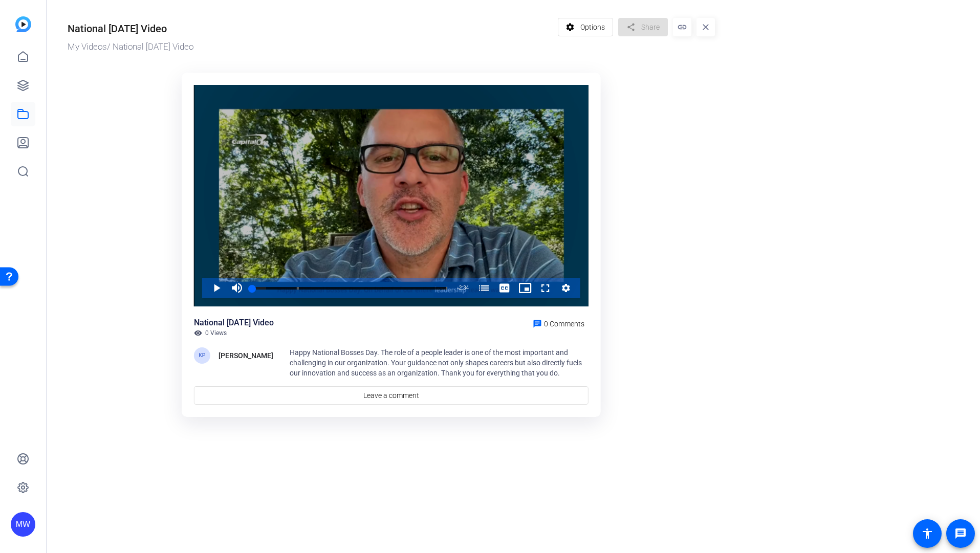  What do you see at coordinates (216, 333) in the screenshot?
I see `span: 0 Views` at bounding box center [216, 333].